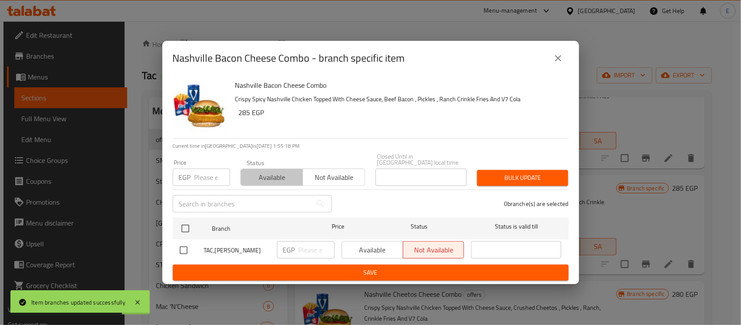  Describe the element at coordinates (523, 178) in the screenshot. I see `span: Bulk update` at that location.